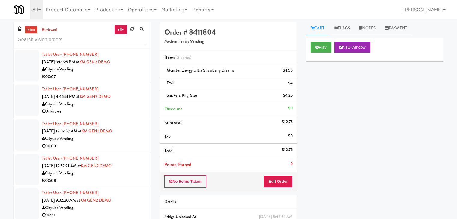 This screenshot has height=219, width=457. Describe the element at coordinates (94, 181) in the screenshot. I see `div: 00:08` at that location.